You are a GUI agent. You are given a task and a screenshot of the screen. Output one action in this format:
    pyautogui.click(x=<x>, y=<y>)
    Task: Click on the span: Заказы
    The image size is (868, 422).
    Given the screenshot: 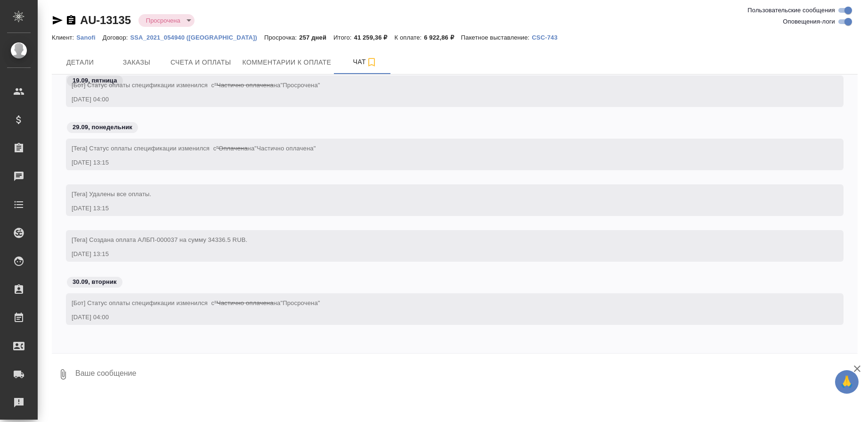 What is the action you would take?
    pyautogui.click(x=136, y=62)
    